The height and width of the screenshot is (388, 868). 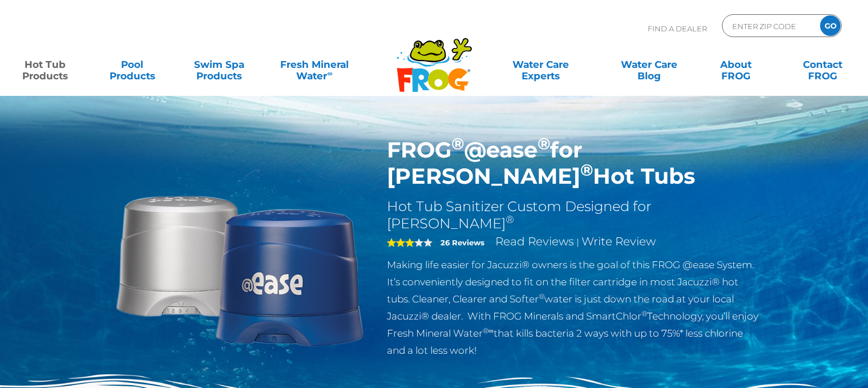 I want to click on p: Find A Dealer, so click(x=678, y=29).